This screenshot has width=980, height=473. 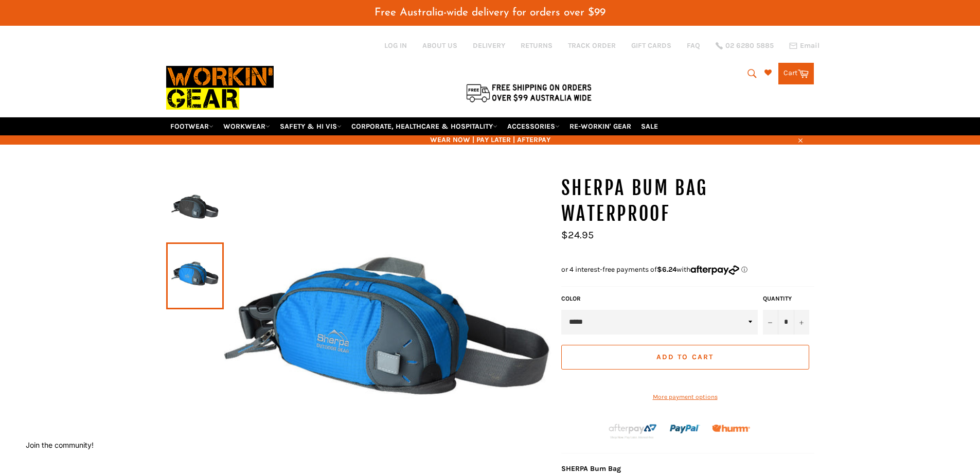 What do you see at coordinates (192, 126) in the screenshot?
I see `a: FOOTWEAR` at bounding box center [192, 126].